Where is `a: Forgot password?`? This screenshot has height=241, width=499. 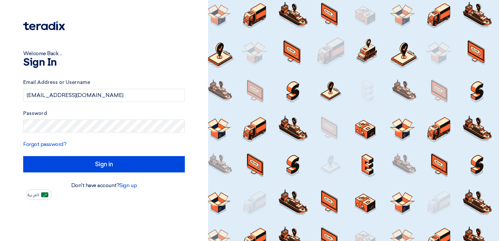 a: Forgot password? is located at coordinates (45, 144).